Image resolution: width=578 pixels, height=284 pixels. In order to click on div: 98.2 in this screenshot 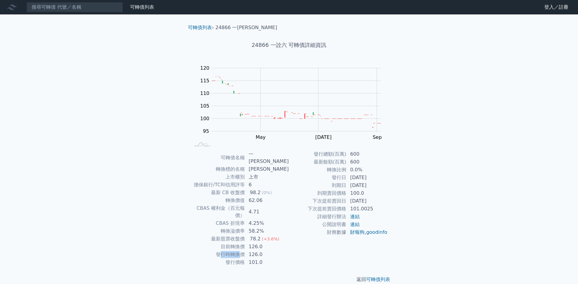, I will do `click(255, 193)`.